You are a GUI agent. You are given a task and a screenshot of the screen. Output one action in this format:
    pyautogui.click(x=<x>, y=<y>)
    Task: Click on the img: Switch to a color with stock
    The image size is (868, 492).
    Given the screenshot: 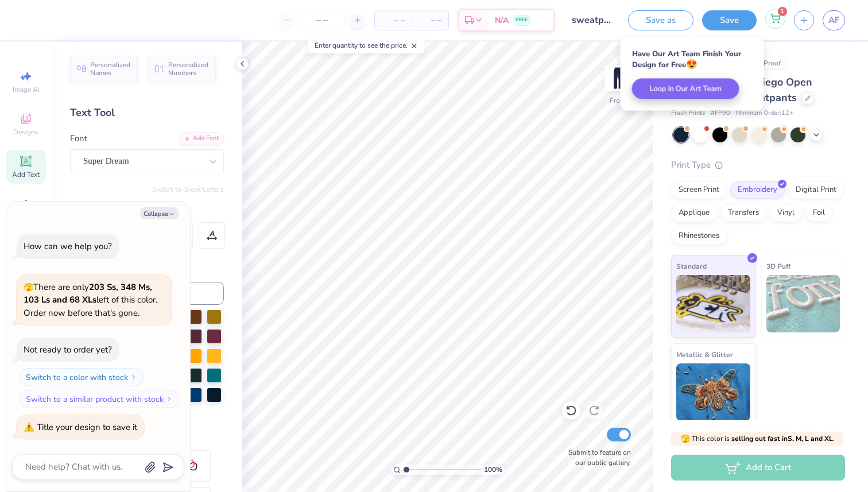 What is the action you would take?
    pyautogui.click(x=134, y=377)
    